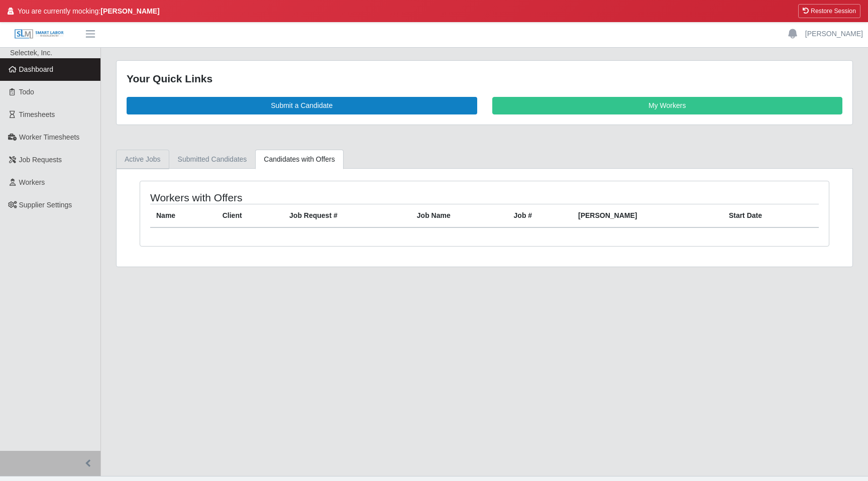 The height and width of the screenshot is (481, 868). What do you see at coordinates (142, 159) in the screenshot?
I see `a: Active Jobs` at bounding box center [142, 159].